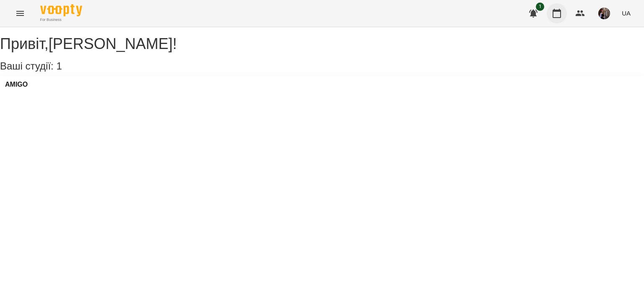 The width and height of the screenshot is (644, 291). I want to click on h3: AMIGO, so click(16, 84).